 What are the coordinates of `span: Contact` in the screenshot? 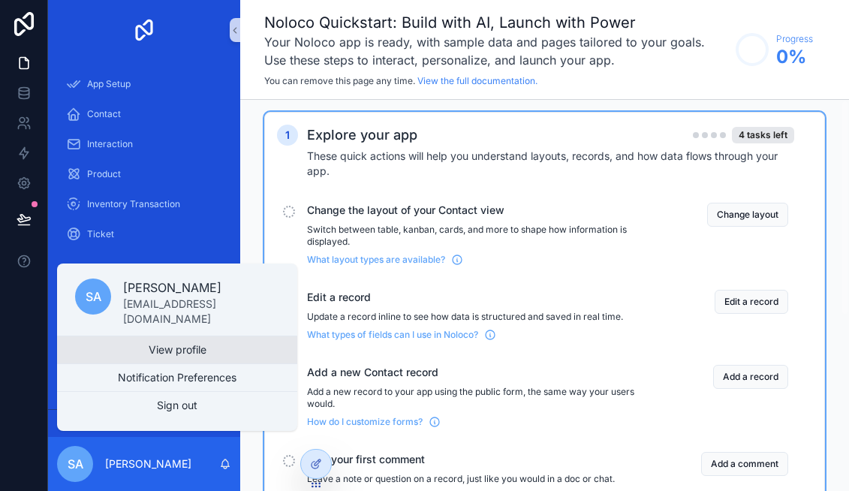 It's located at (104, 114).